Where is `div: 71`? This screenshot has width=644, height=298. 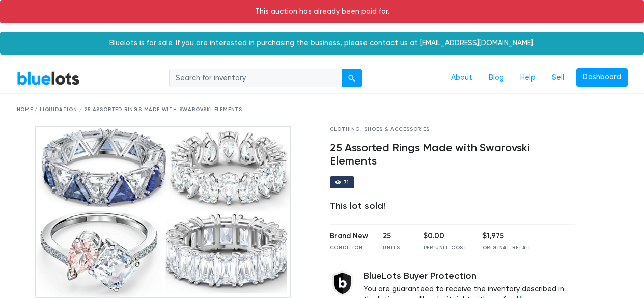
div: 71 is located at coordinates (347, 182).